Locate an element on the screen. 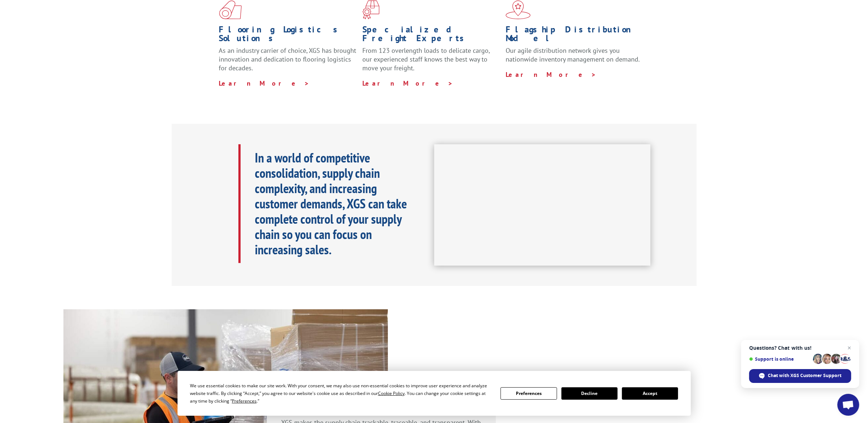 The width and height of the screenshot is (868, 423). span: Preferences is located at coordinates (245, 401).